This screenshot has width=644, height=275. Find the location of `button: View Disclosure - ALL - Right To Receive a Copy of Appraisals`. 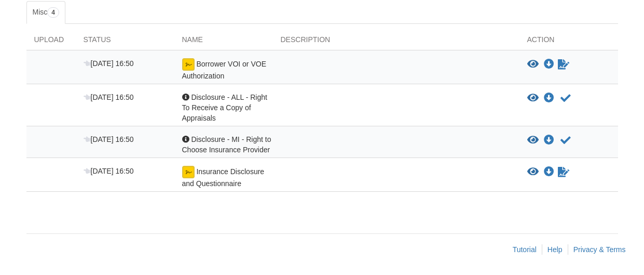

button: View Disclosure - ALL - Right To Receive a Copy of Appraisals is located at coordinates (533, 98).